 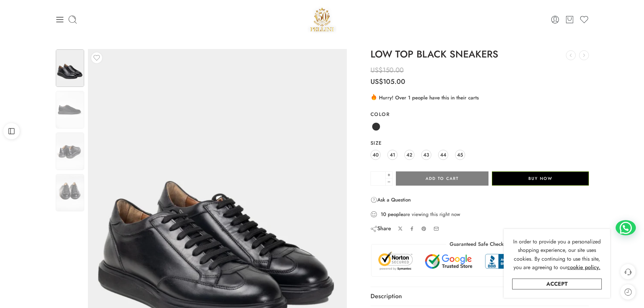 What do you see at coordinates (436, 229) in the screenshot?
I see `a: Email to your friends` at bounding box center [436, 229].